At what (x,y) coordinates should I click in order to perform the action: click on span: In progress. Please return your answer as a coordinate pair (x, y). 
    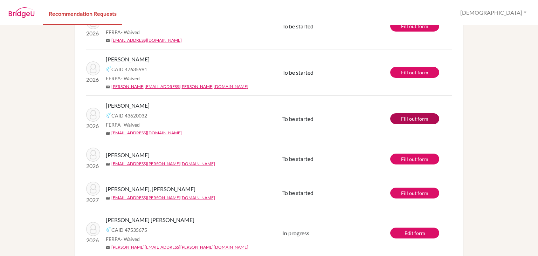
    Looking at the image, I should click on (296, 233).